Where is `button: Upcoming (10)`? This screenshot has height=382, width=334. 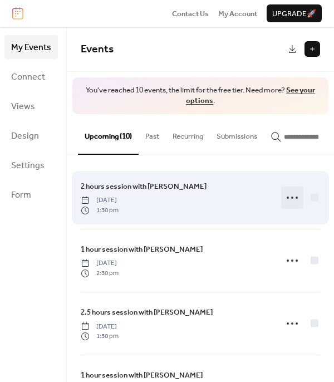
button: Upcoming (10) is located at coordinates (108, 134).